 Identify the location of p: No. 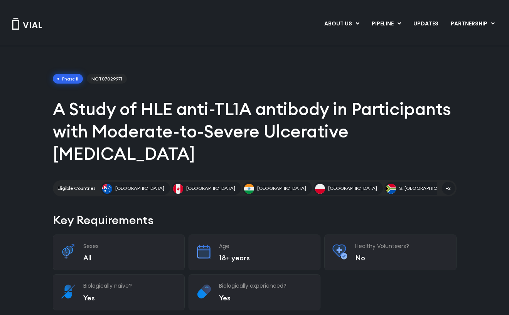
(402, 258).